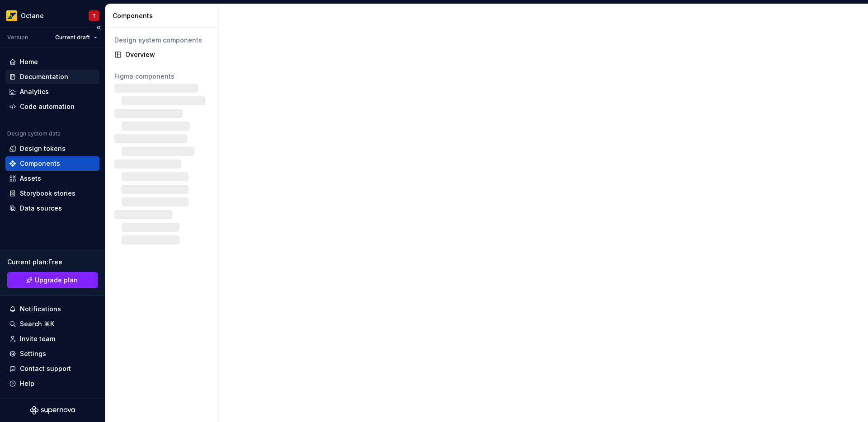  What do you see at coordinates (53, 62) in the screenshot?
I see `a: Home` at bounding box center [53, 62].